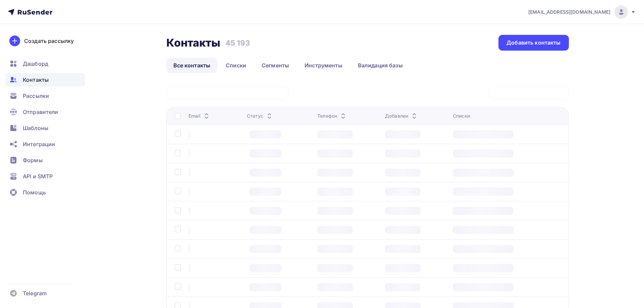 This screenshot has height=308, width=644. I want to click on a: Рассылки, so click(45, 96).